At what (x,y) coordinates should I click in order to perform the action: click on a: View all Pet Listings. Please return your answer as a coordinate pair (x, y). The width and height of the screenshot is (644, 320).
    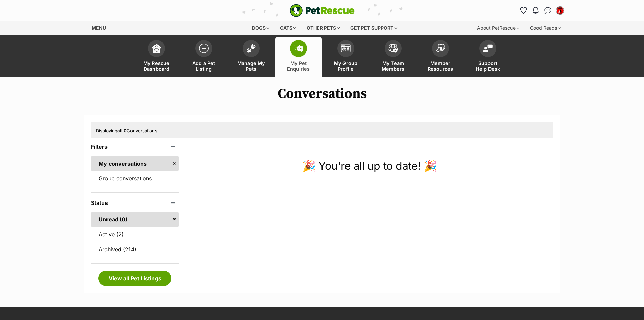
    Looking at the image, I should click on (135, 278).